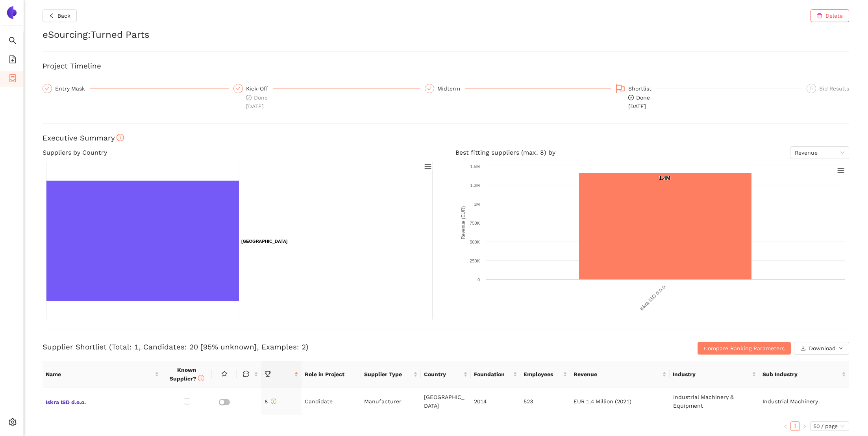  What do you see at coordinates (715, 402) in the screenshot?
I see `td: Industrial Machinery & Equipment` at bounding box center [715, 402].